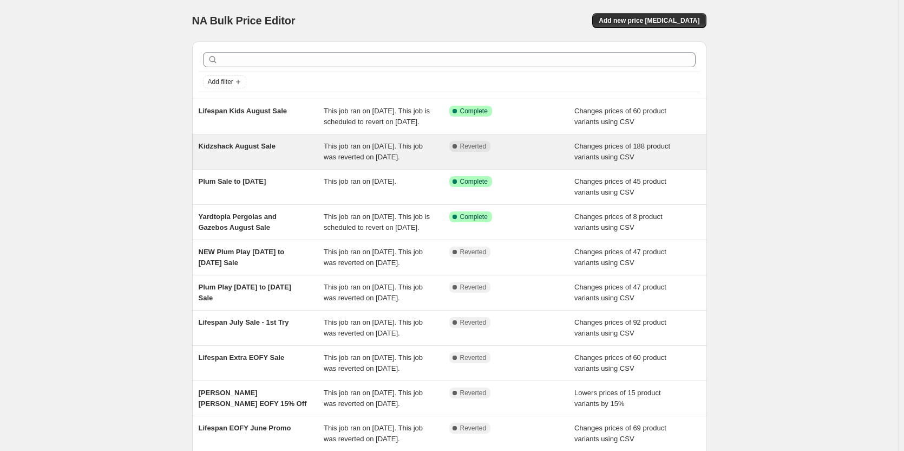 This screenshot has height=451, width=904. I want to click on span: Changes prices of 69 product variants using CSV, so click(621, 433).